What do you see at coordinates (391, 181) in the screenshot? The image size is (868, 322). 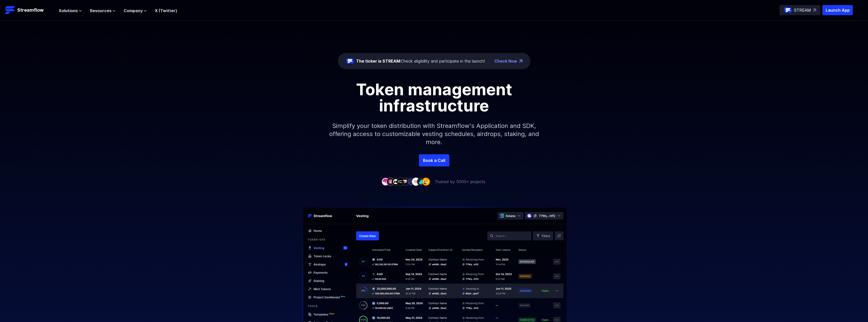 I see `img: company-2` at bounding box center [391, 181].